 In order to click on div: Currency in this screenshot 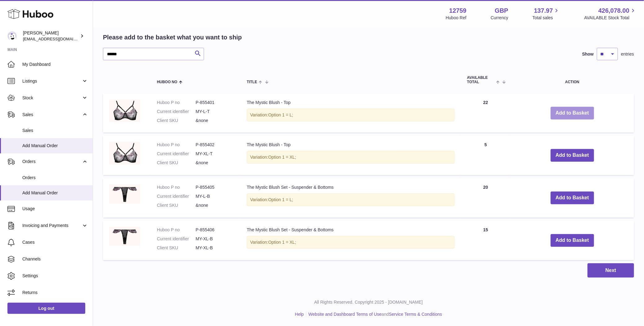, I will do `click(500, 17)`.